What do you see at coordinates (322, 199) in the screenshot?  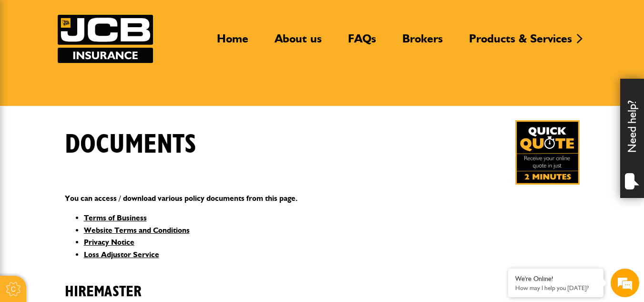 I see `p: You can access / download various policy documents from this page.` at bounding box center [322, 199].